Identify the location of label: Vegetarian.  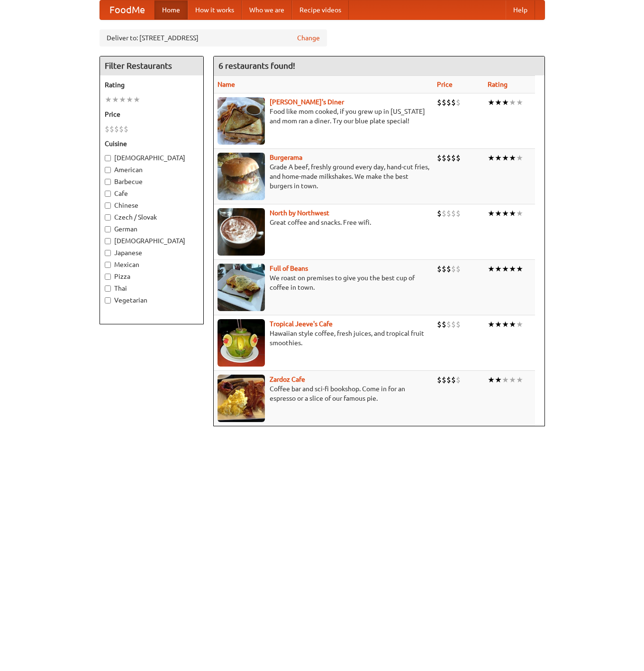
(151, 300).